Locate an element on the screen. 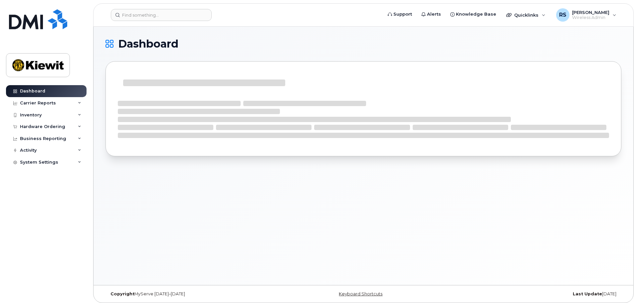 Image resolution: width=637 pixels, height=303 pixels. strong: Copyright is located at coordinates (123, 294).